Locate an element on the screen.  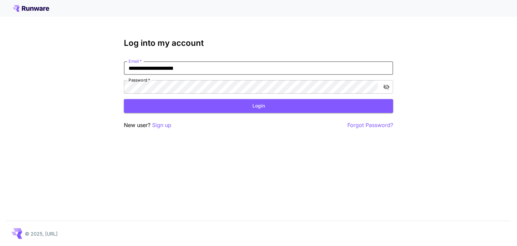
p: Forgot Password? is located at coordinates (370, 125).